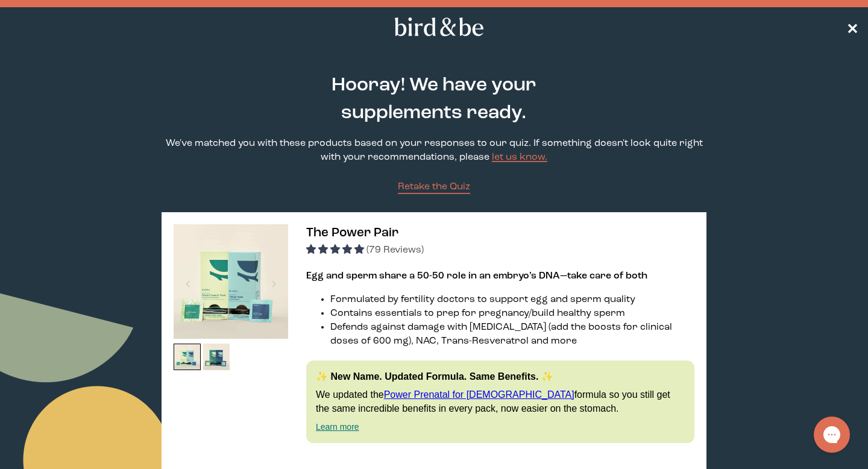 This screenshot has width=868, height=469. I want to click on a: Learn more, so click(338, 427).